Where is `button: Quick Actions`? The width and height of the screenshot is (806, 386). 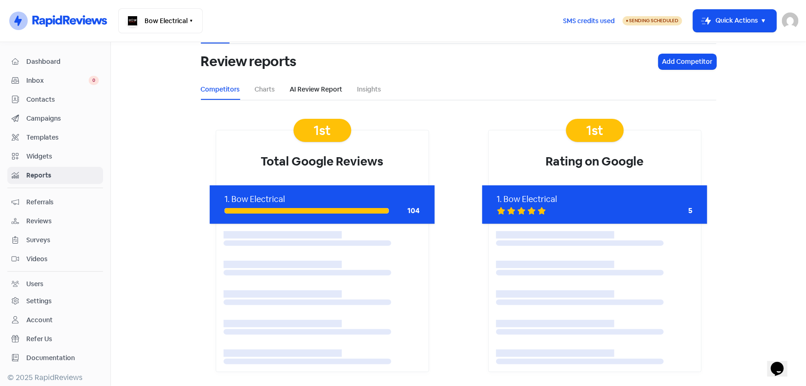
button: Quick Actions is located at coordinates (735, 21).